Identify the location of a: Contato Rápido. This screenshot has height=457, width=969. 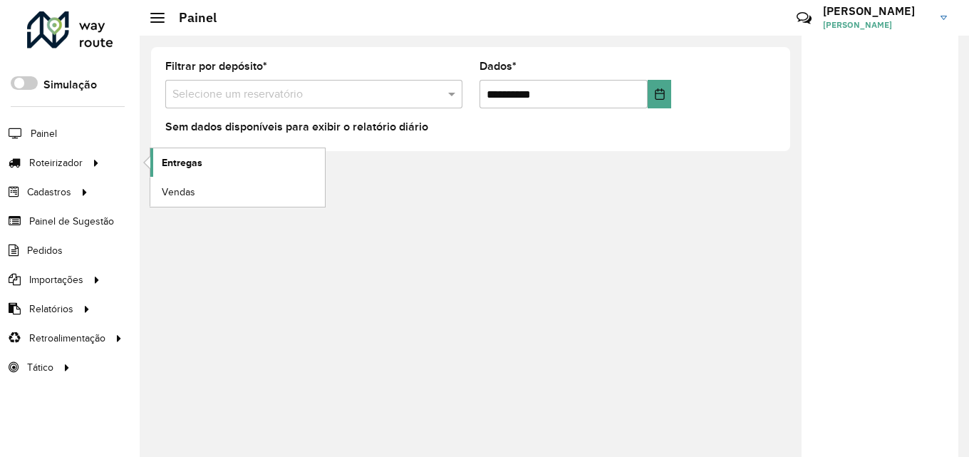
(804, 18).